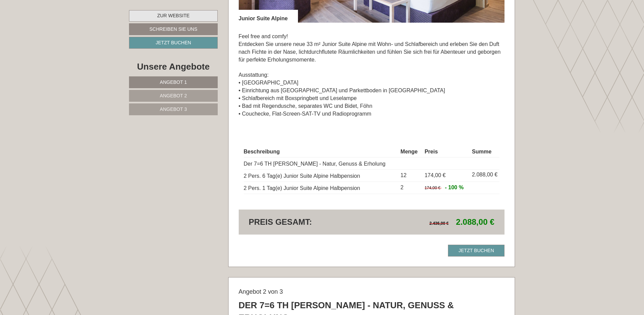 The width and height of the screenshot is (644, 315). What do you see at coordinates (174, 109) in the screenshot?
I see `span: Angebot 3` at bounding box center [174, 109].